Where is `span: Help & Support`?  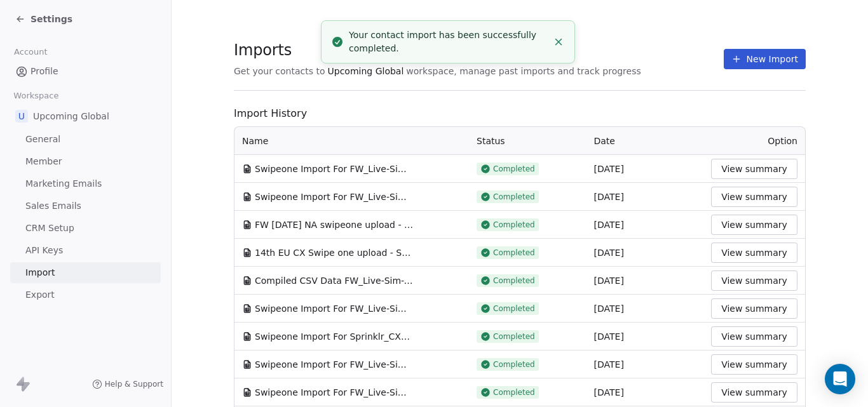
span: Help & Support is located at coordinates (134, 384).